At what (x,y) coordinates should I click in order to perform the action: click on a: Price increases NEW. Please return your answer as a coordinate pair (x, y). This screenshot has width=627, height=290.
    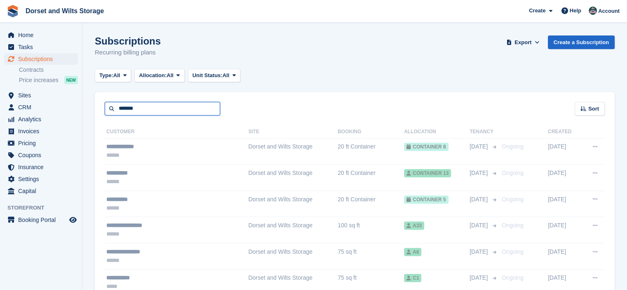
    Looking at the image, I should click on (48, 80).